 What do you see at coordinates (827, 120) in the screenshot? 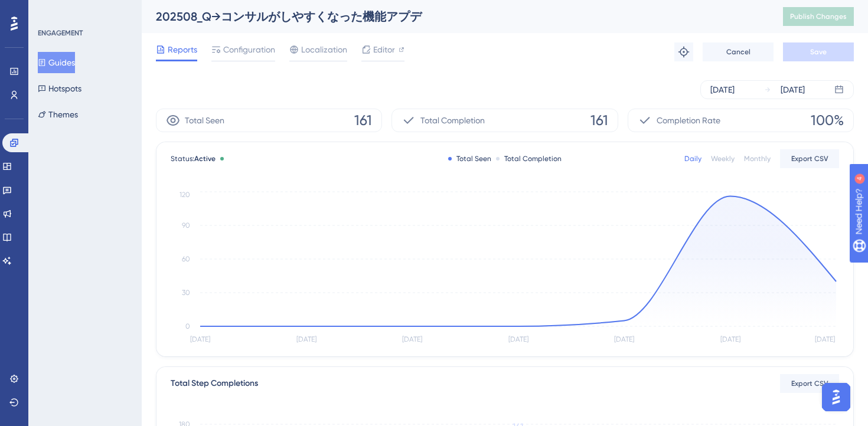
I see `span: 100%` at bounding box center [827, 120].